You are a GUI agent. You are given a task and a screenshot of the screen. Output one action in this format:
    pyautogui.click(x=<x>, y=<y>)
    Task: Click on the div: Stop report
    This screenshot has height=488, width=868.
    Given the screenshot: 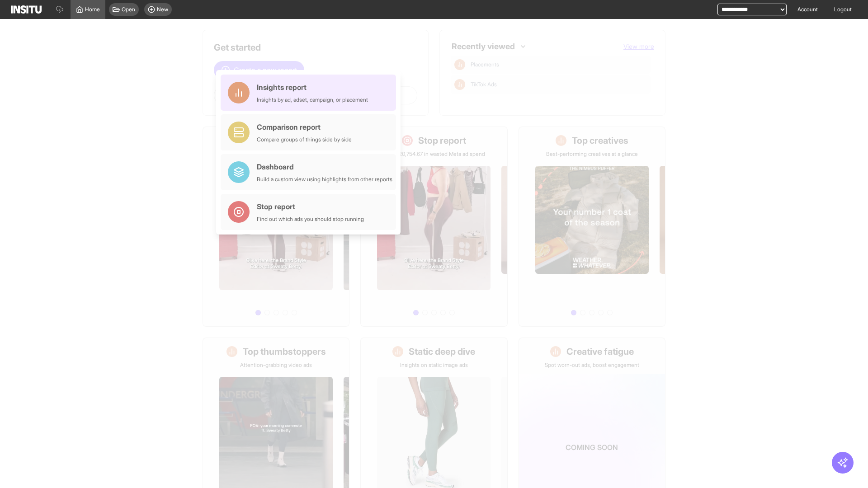 What is the action you would take?
    pyautogui.click(x=310, y=206)
    